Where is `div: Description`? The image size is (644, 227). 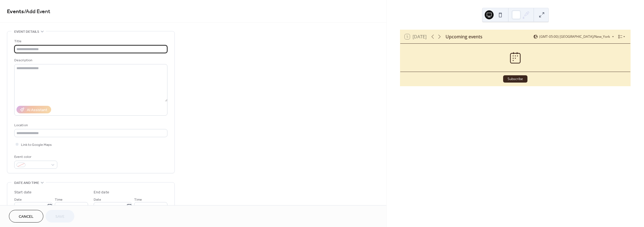
div: Description is located at coordinates (91, 60).